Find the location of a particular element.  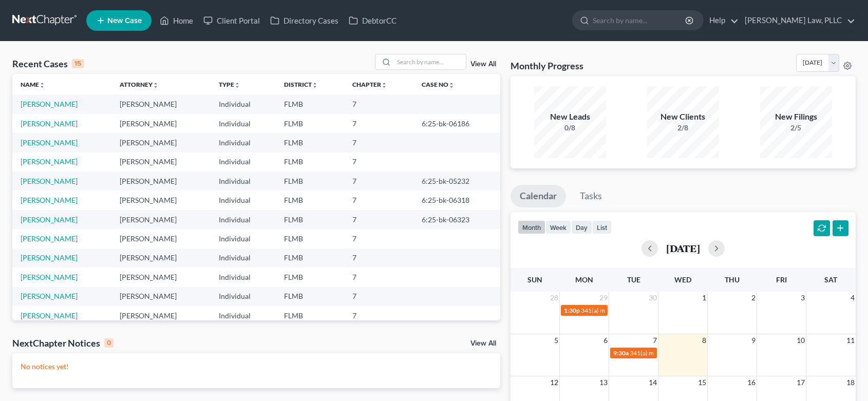

input: Search by name... is located at coordinates (430, 62).